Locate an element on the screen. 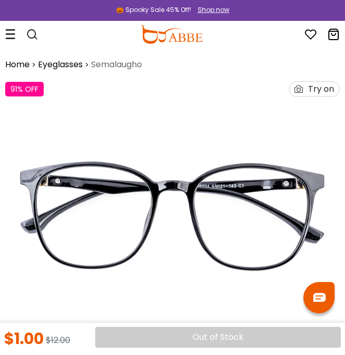 This screenshot has width=345, height=355. span: Semalaugho is located at coordinates (117, 65).